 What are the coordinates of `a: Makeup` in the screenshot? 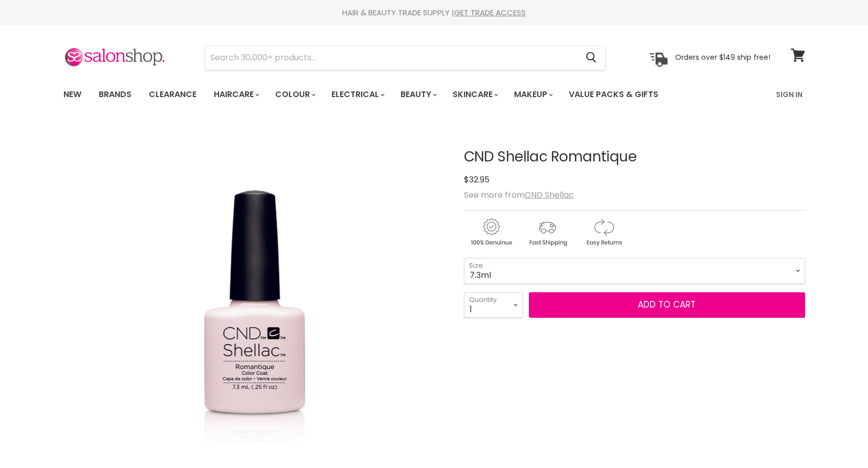 It's located at (532, 95).